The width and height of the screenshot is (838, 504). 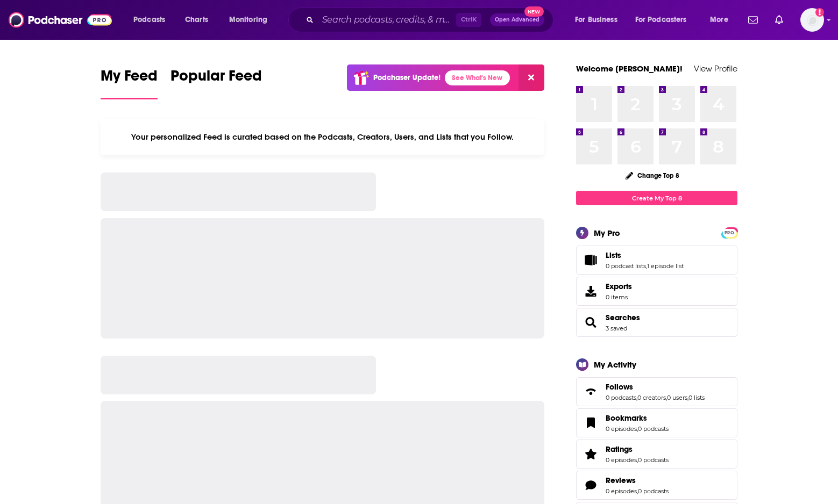 What do you see at coordinates (216, 83) in the screenshot?
I see `a: Popular Feed` at bounding box center [216, 83].